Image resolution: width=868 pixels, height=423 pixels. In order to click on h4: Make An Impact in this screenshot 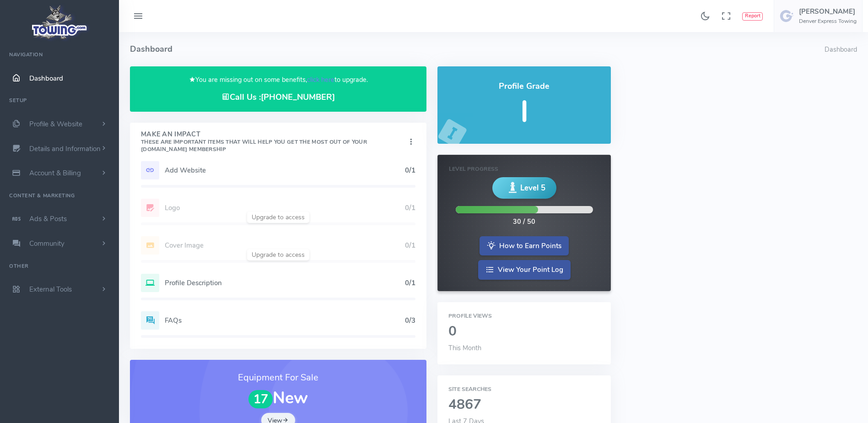, I will do `click(274, 142)`.